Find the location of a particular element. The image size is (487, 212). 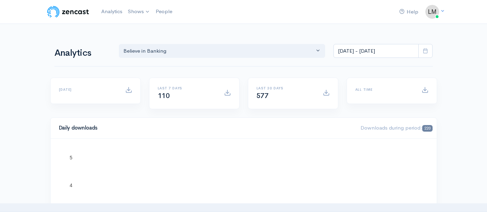

input: analytics date range selector is located at coordinates (376, 51).